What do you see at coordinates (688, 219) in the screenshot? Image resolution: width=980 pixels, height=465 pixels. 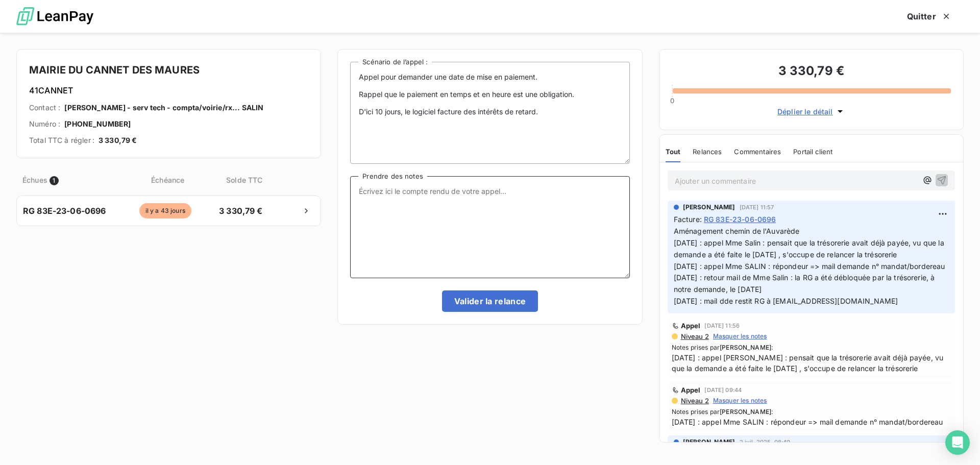 I see `span: Facture :` at bounding box center [688, 219].